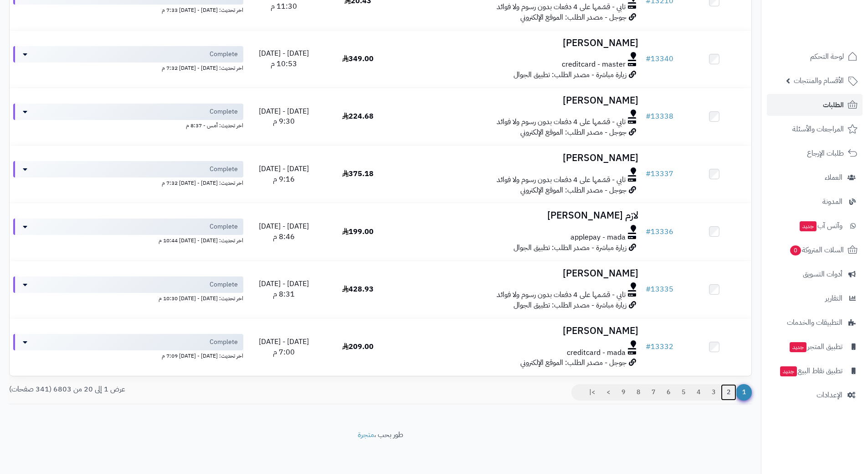 The height and width of the screenshot is (474, 868). Describe the element at coordinates (815, 104) in the screenshot. I see `a: الطلبات` at that location.